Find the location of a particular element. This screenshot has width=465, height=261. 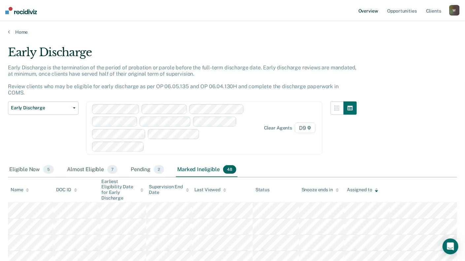

div: W is located at coordinates (454, 10).